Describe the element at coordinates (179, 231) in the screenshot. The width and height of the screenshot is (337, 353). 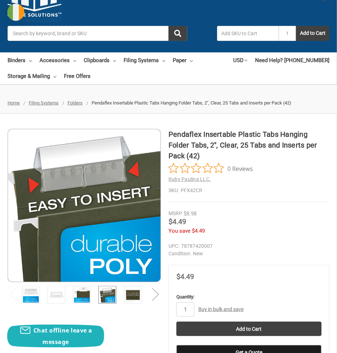
I see `span: You save` at that location.